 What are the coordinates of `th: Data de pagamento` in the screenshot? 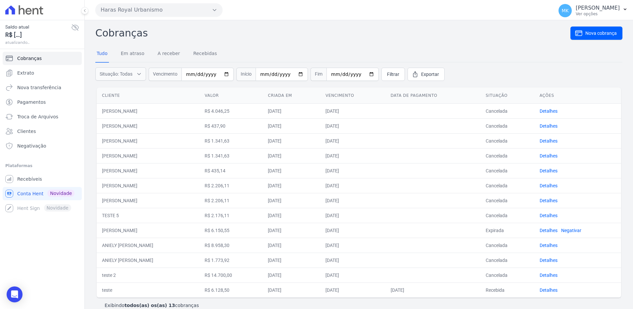 It's located at (433, 95).